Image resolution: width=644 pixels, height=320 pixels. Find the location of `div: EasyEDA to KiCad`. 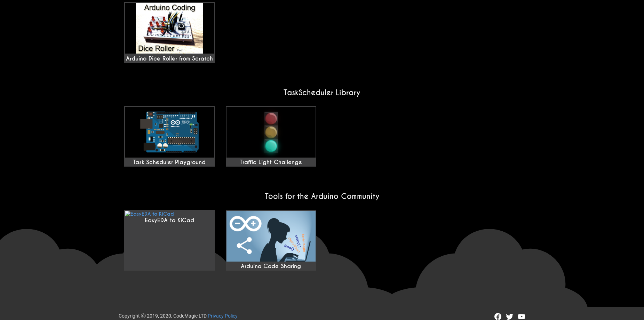

div: EasyEDA to KiCad is located at coordinates (169, 221).